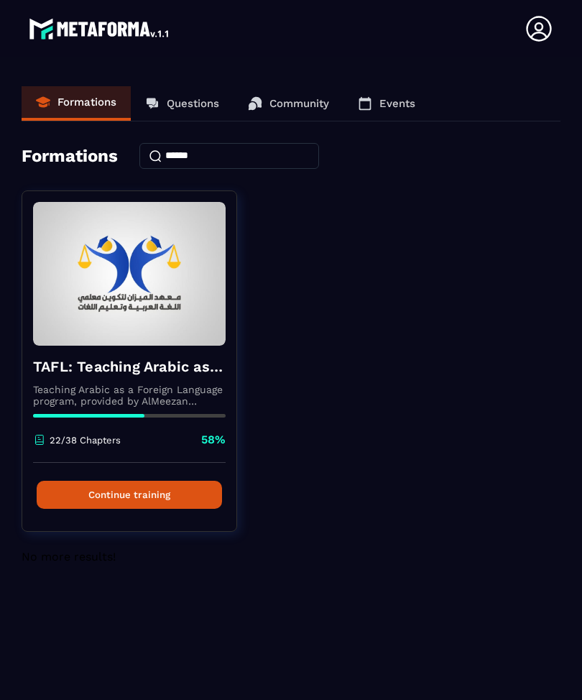 This screenshot has height=700, width=582. Describe the element at coordinates (70, 156) in the screenshot. I see `h4: Formations` at that location.